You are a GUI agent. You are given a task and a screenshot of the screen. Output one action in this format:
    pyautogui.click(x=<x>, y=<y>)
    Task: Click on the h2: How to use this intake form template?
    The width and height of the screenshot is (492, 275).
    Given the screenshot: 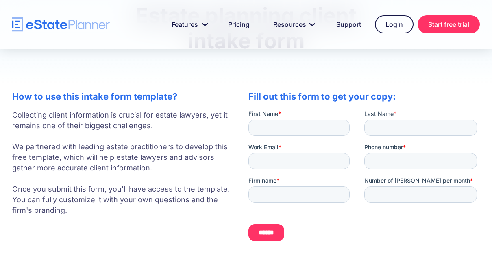 What is the action you would take?
    pyautogui.click(x=122, y=96)
    